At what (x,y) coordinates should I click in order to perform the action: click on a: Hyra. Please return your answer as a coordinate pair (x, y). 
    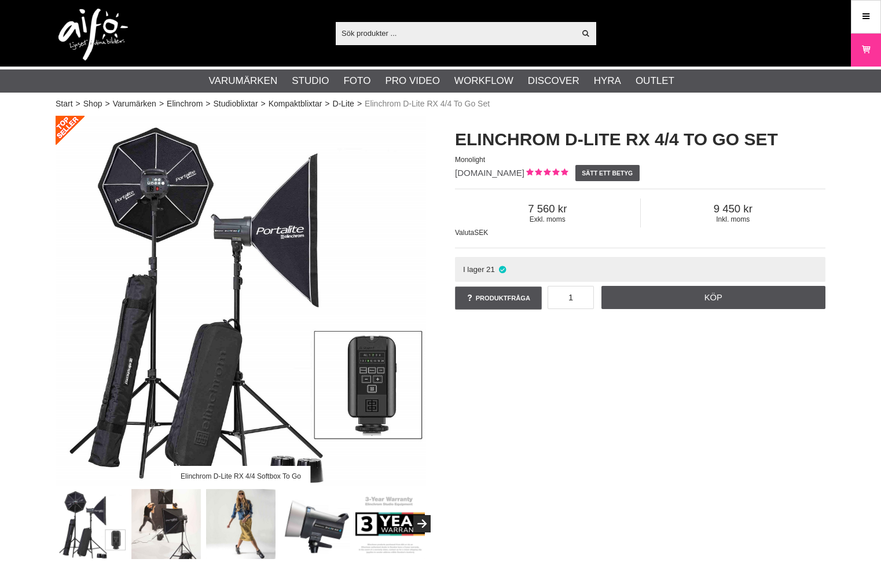
    Looking at the image, I should click on (607, 81).